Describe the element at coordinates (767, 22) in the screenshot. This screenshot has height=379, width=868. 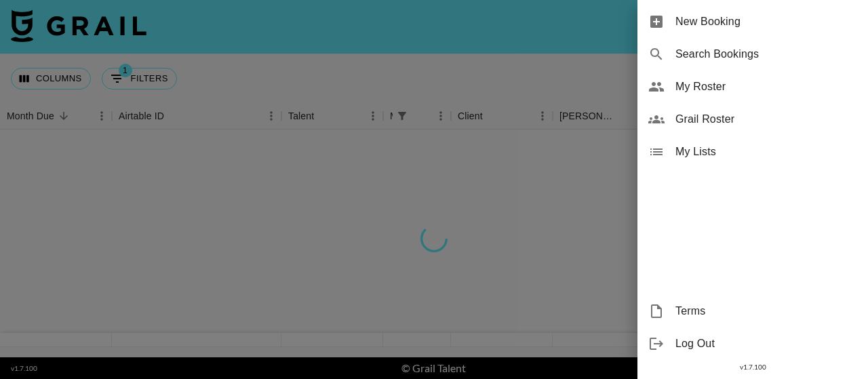
I see `span: New Booking` at that location.